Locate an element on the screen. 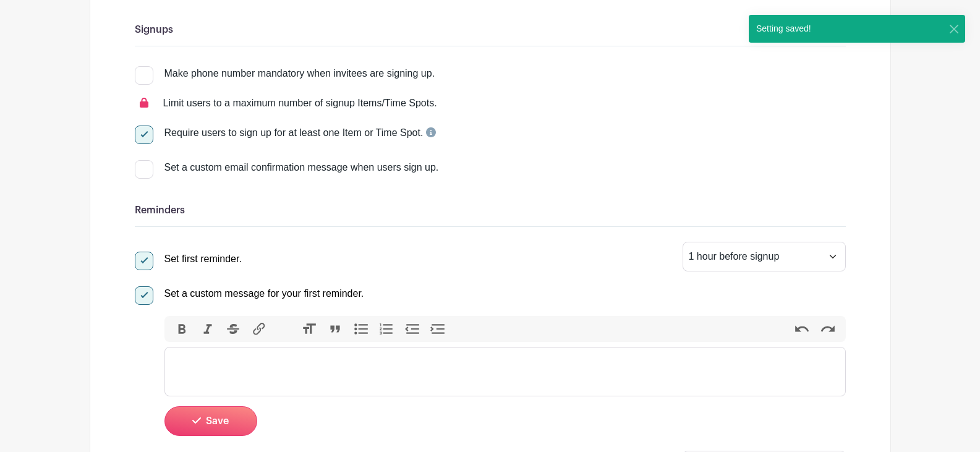 The image size is (980, 452). div: Set a custom message for your first reminder. is located at coordinates (264, 294).